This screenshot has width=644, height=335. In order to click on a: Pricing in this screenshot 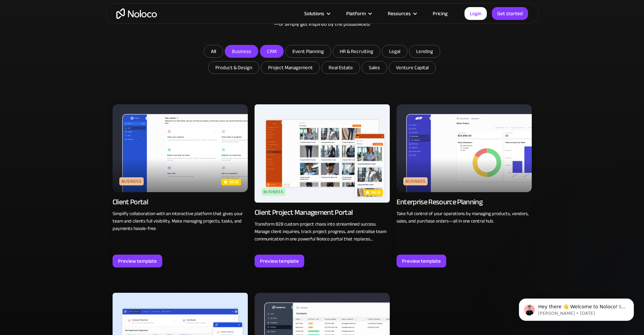, I will do `click(440, 14)`.